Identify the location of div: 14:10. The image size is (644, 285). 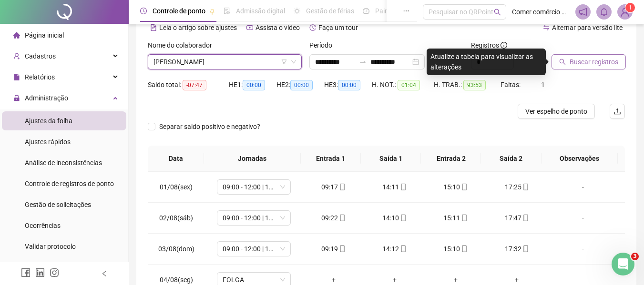
(395, 218).